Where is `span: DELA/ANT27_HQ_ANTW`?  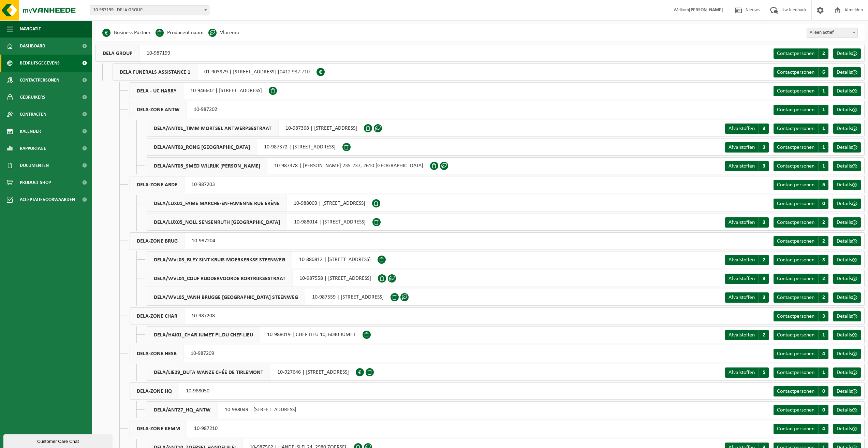 span: DELA/ANT27_HQ_ANTW is located at coordinates (182, 410).